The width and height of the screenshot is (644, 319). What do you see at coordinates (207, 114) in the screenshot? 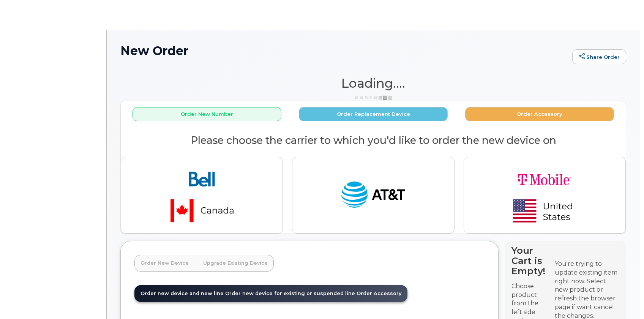
I see `button: Order New Number` at bounding box center [207, 114].